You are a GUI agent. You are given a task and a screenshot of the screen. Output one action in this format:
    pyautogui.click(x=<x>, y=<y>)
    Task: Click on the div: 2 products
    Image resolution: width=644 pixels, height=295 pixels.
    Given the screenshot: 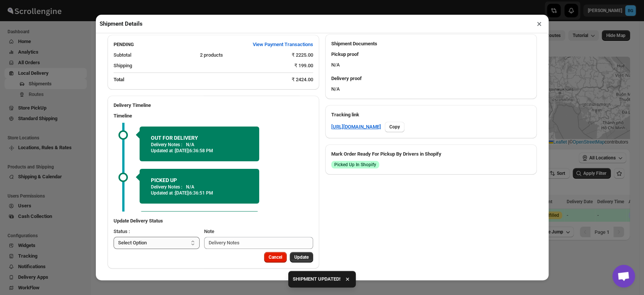 What is the action you would take?
    pyautogui.click(x=243, y=55)
    